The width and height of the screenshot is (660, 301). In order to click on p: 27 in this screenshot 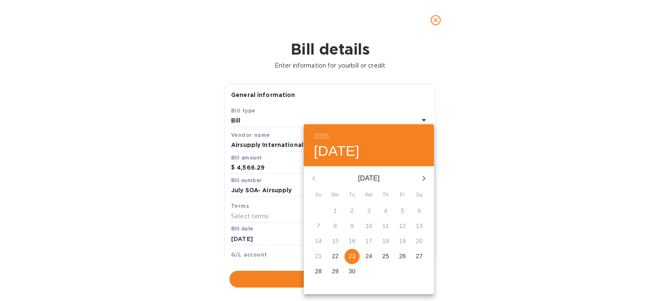, I will do `click(419, 256)`.